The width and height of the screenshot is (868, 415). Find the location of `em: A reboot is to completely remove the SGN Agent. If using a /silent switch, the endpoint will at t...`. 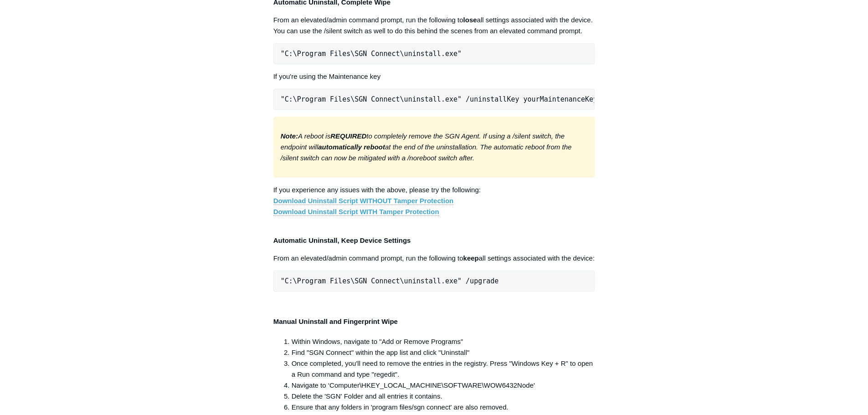

em: A reboot is to completely remove the SGN Agent. If using a /silent switch, the endpoint will at t... is located at coordinates (426, 147).